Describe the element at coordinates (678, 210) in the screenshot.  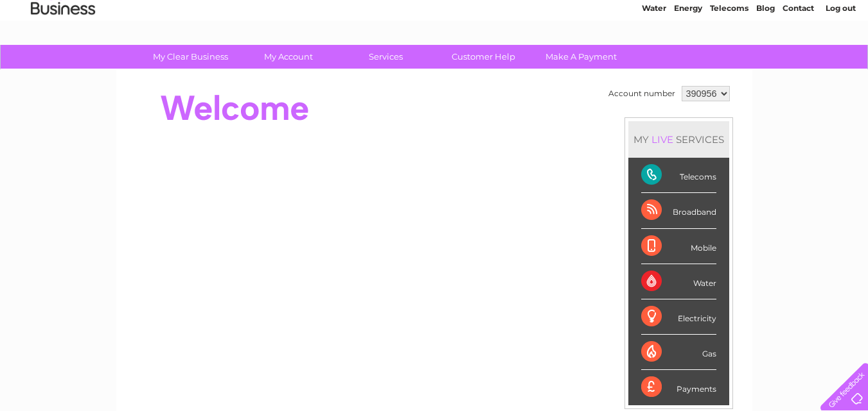
I see `div: Broadband` at that location.